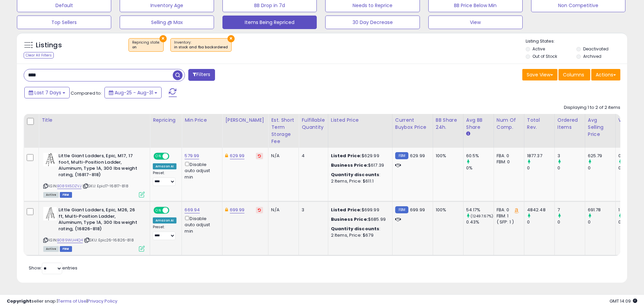  What do you see at coordinates (165, 221) in the screenshot?
I see `div: Amazon AI` at bounding box center [165, 221].